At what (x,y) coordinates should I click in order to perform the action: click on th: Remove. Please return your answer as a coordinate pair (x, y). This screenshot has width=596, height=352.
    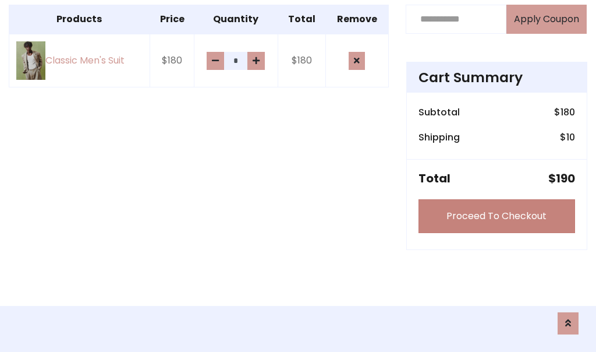
    Looking at the image, I should click on (357, 19).